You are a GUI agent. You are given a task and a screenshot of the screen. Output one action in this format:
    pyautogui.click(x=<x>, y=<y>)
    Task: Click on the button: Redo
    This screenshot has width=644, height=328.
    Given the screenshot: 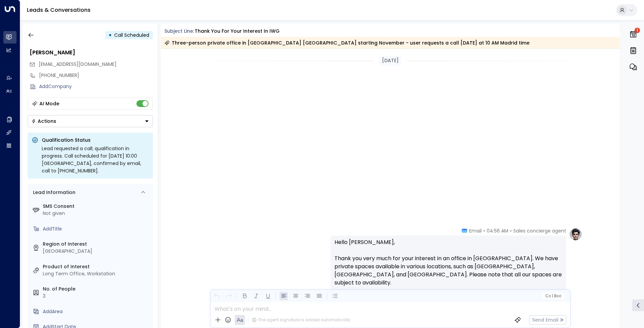 What is the action you would take?
    pyautogui.click(x=228, y=296)
    